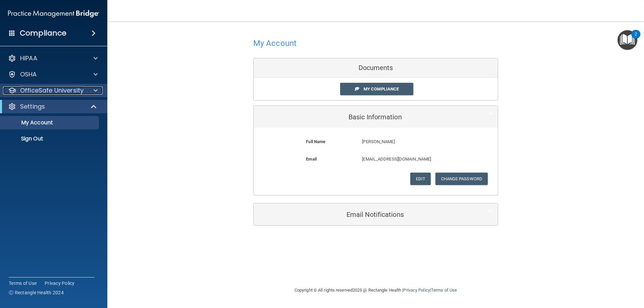 The image size is (644, 308). Describe the element at coordinates (381, 89) in the screenshot. I see `span: My Compliance` at that location.